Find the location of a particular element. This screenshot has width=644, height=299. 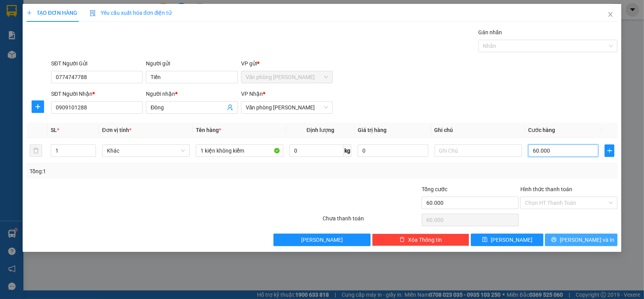

span: SL is located at coordinates (54, 130).